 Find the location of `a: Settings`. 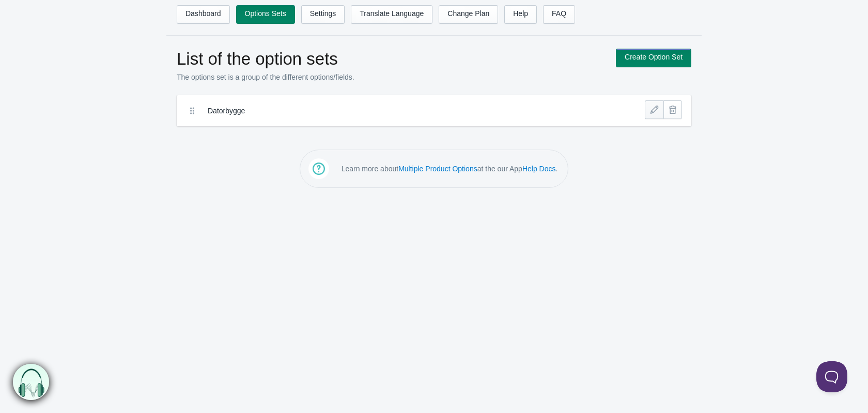

a: Settings is located at coordinates (323, 15).